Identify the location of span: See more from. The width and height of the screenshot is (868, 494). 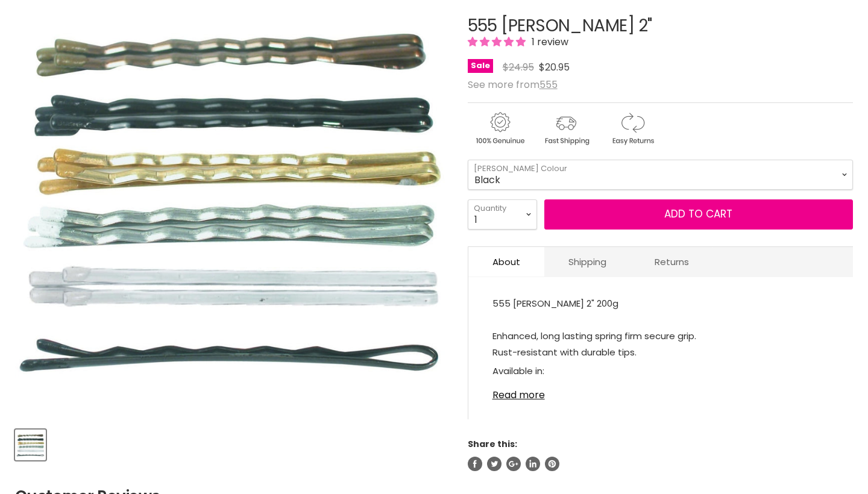
(512, 85).